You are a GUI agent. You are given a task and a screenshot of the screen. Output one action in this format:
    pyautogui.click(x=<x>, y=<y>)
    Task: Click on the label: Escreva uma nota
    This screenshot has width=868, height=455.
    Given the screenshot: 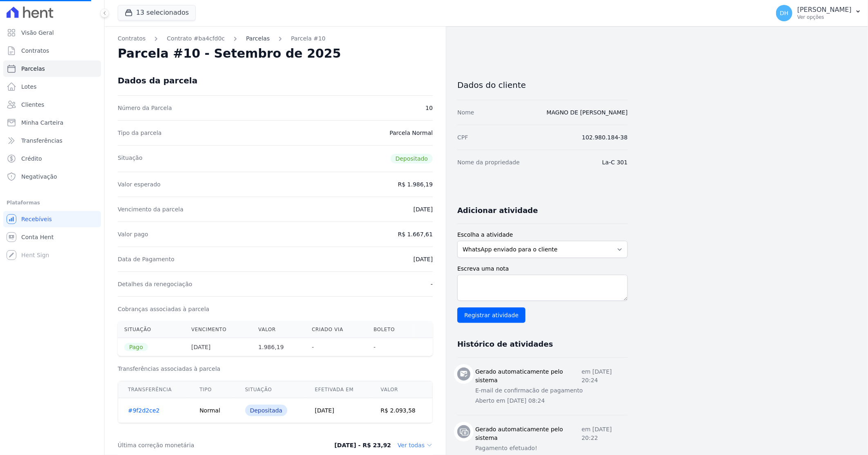 What is the action you would take?
    pyautogui.click(x=542, y=269)
    